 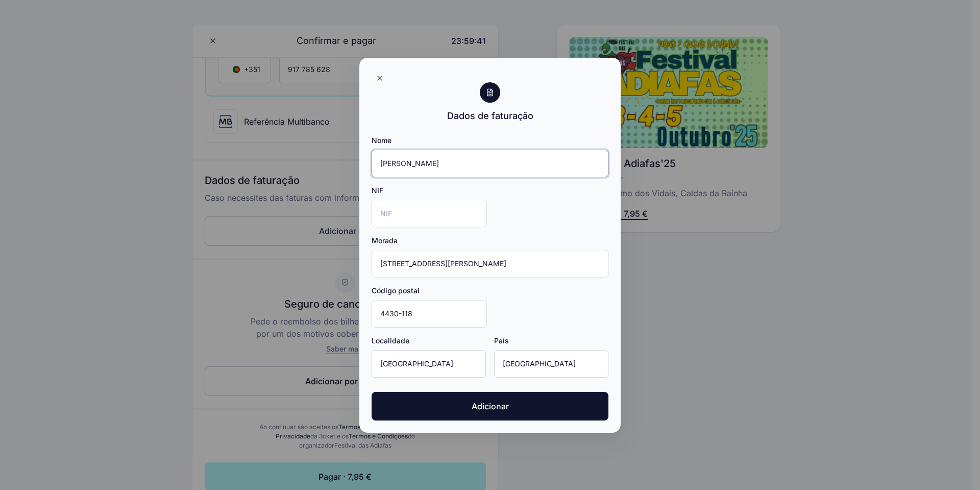 What do you see at coordinates (429, 213) in the screenshot?
I see `input: NIF` at bounding box center [429, 213].